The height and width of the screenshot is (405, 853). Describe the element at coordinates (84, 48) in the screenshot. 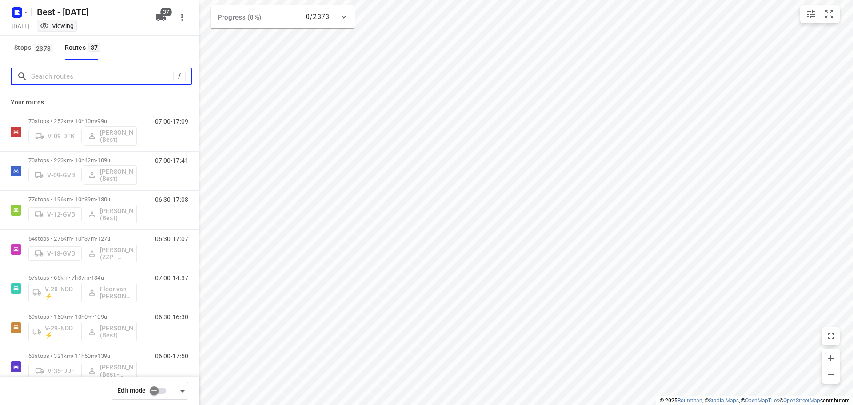

I see `div: Routes` at that location.